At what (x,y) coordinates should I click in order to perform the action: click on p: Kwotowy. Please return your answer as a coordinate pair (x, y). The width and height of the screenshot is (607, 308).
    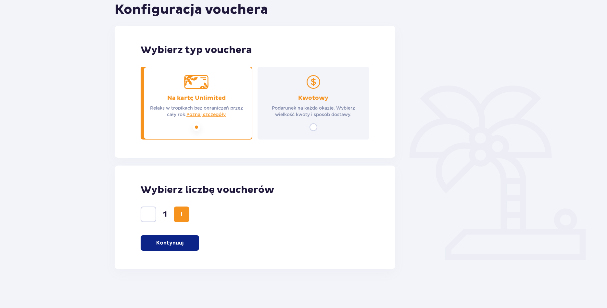
    Looking at the image, I should click on (313, 98).